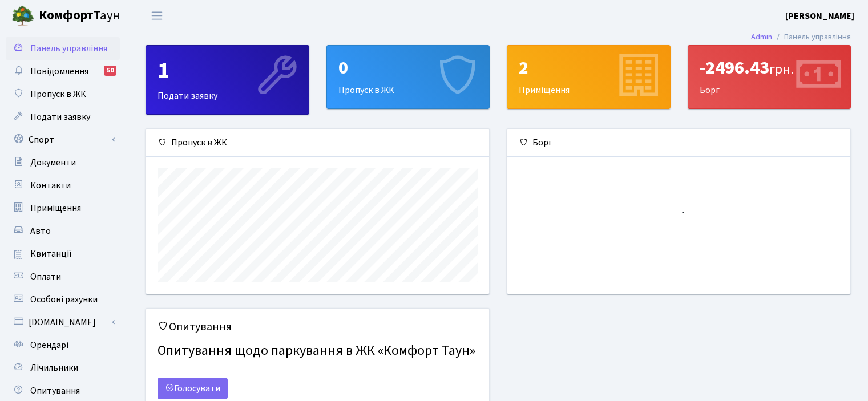  What do you see at coordinates (227, 71) in the screenshot?
I see `div: 1` at bounding box center [227, 71].